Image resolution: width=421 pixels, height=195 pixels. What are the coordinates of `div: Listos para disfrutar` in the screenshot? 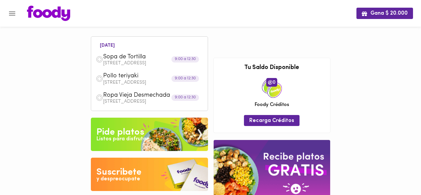 It's located at (122, 139).